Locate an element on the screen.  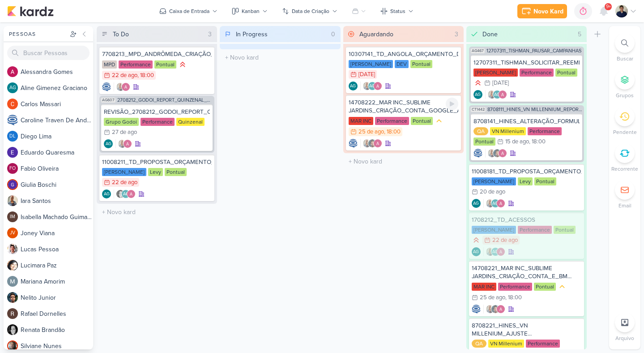
p: IM is located at coordinates (12, 217).